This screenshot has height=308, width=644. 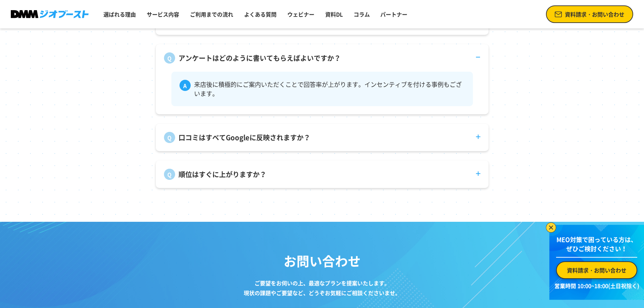 I want to click on a: パートナー, so click(x=394, y=14).